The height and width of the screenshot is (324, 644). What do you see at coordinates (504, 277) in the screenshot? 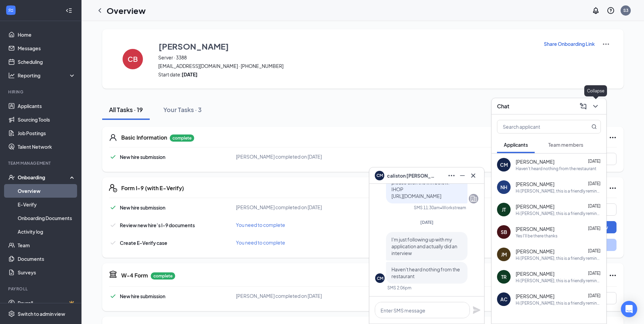
I see `div: TR` at bounding box center [504, 277].